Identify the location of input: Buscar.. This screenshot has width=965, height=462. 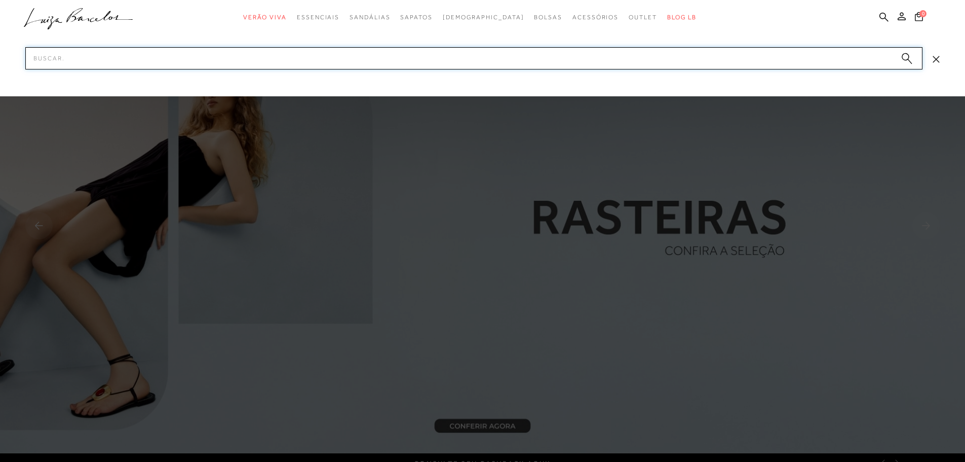
(474, 58).